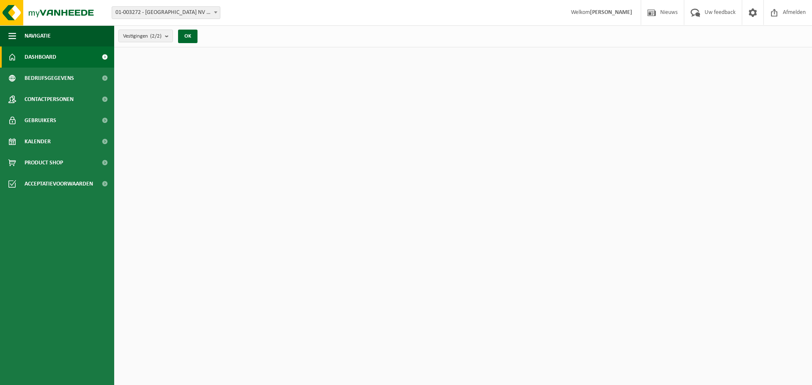 The width and height of the screenshot is (812, 385). What do you see at coordinates (49, 78) in the screenshot?
I see `span: Bedrijfsgegevens` at bounding box center [49, 78].